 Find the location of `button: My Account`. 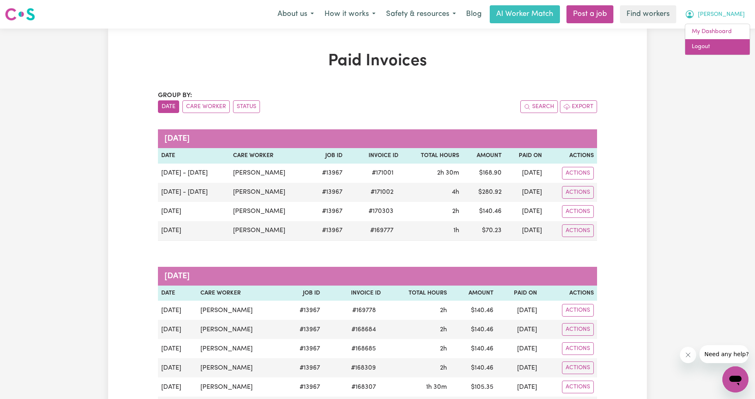

button: My Account is located at coordinates (714, 14).